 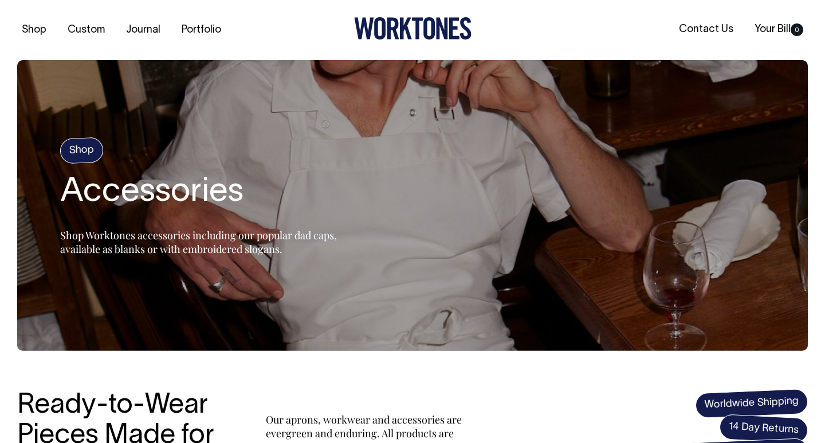 What do you see at coordinates (86, 30) in the screenshot?
I see `a: Custom` at bounding box center [86, 30].